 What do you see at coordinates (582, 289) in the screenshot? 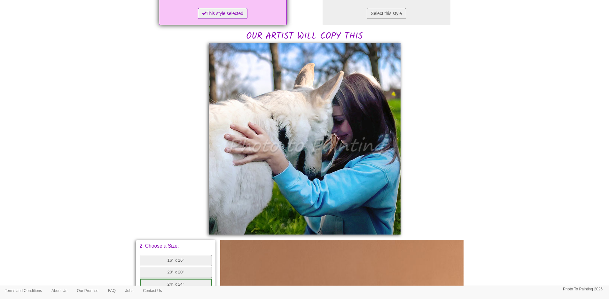
I see `p: Photo To Painting 2025` at bounding box center [582, 289].